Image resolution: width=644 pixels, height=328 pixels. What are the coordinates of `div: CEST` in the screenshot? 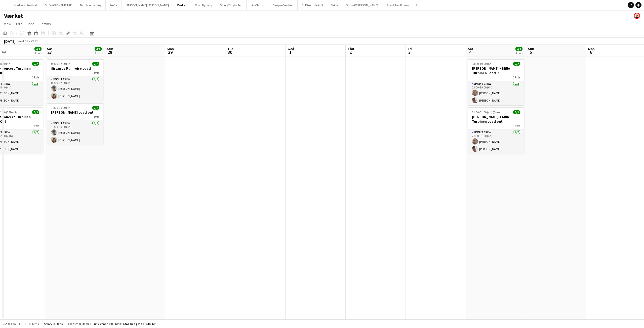 It's located at (35, 41).